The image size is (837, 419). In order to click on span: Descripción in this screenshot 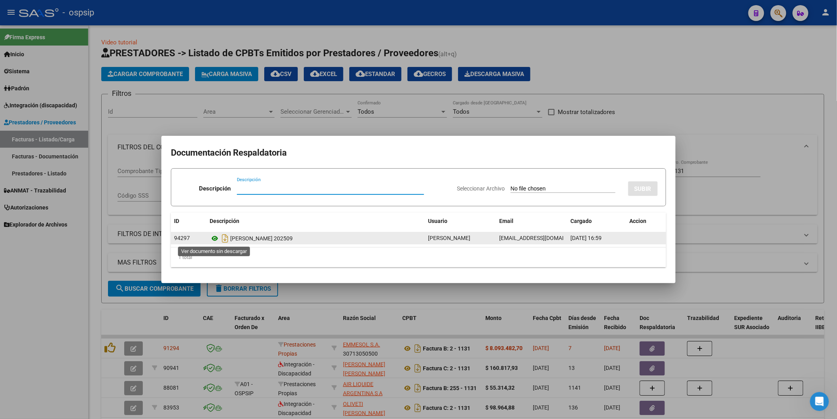, I will do `click(224, 221)`.